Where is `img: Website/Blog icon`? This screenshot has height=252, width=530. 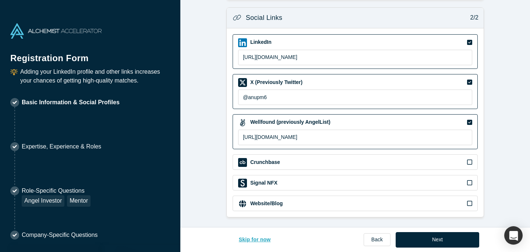 img: Website/Blog icon is located at coordinates (242, 203).